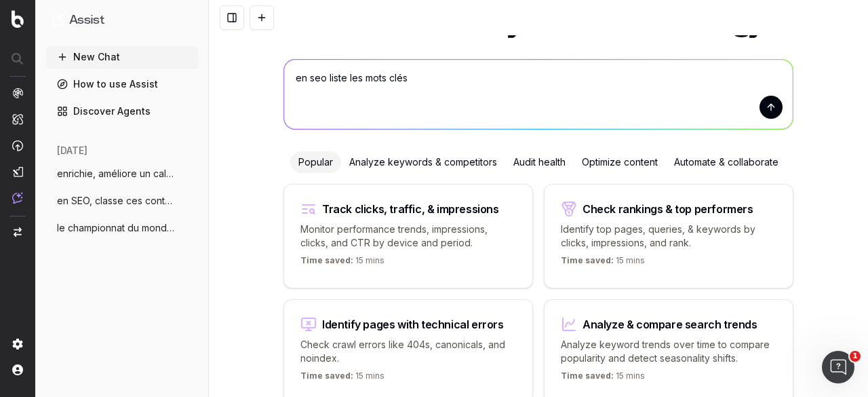  I want to click on p: Monitor performance trends, impressions, clicks, and CTR by device and period., so click(409, 236).